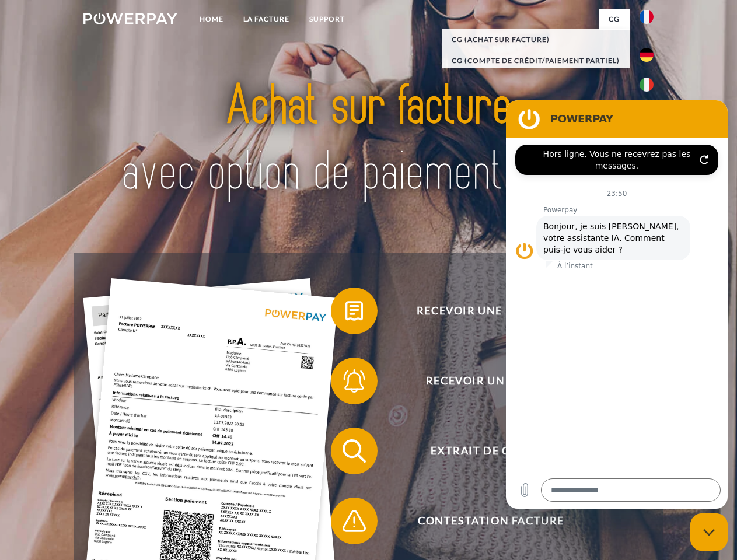 This screenshot has width=737, height=560. I want to click on p: À l’instant, so click(69, 166).